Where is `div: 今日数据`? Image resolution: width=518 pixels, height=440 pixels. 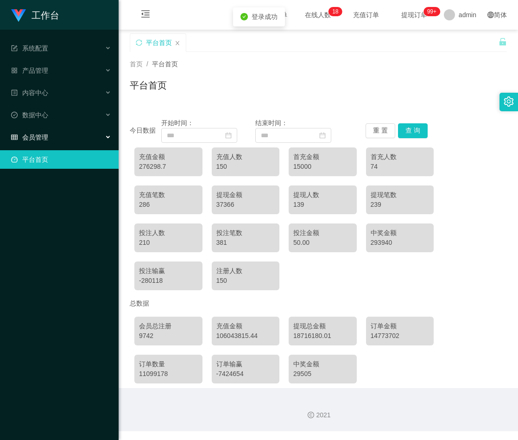 div: 今日数据 is located at coordinates (146, 130).